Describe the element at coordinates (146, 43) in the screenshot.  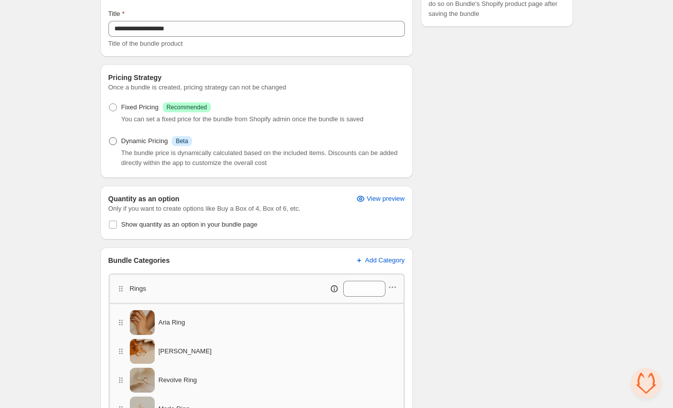
I see `span: Title of the bundle product` at that location.